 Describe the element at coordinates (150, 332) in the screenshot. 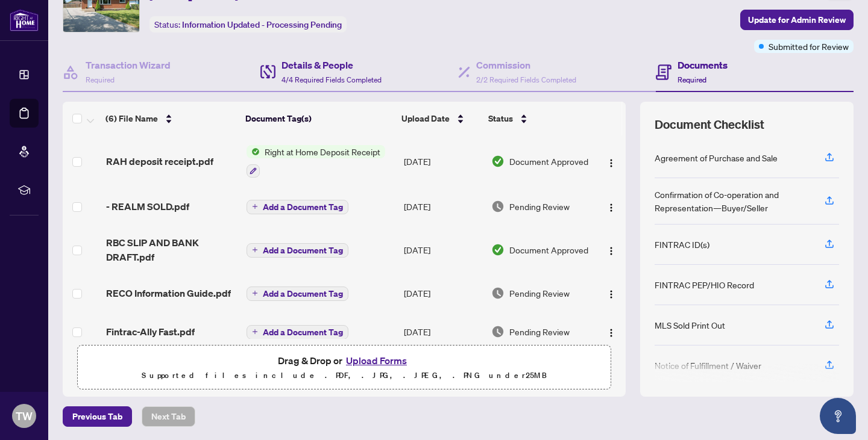

I see `span: Fintrac-Ally Fast.pdf` at that location.